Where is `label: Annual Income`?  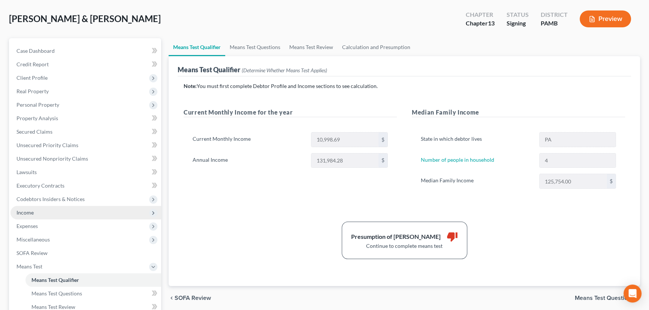 label: Annual Income is located at coordinates (248, 161).